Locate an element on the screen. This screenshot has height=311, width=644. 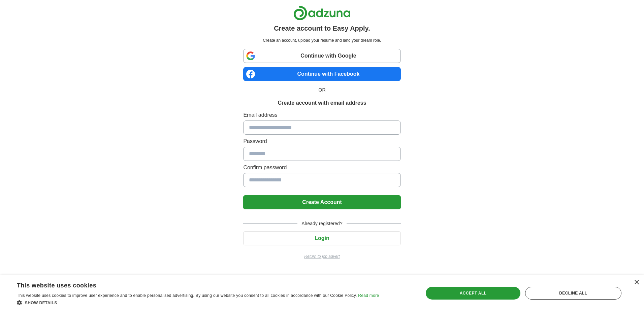
a: Continue with Google is located at coordinates (322, 56).